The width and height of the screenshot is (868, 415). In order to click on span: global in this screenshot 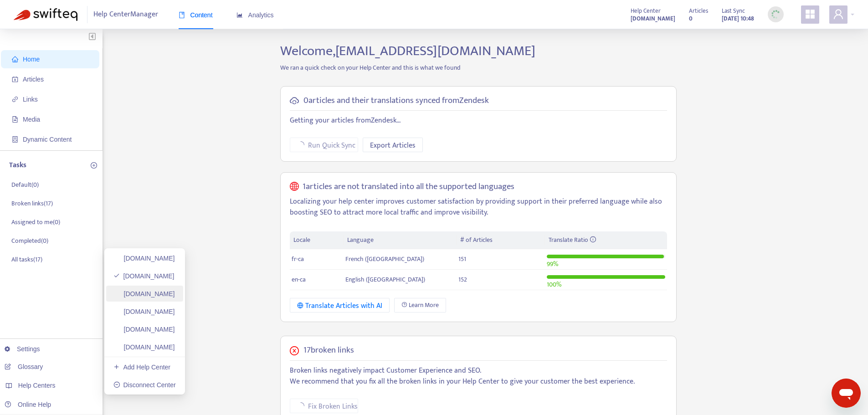, I will do `click(295, 187)`.